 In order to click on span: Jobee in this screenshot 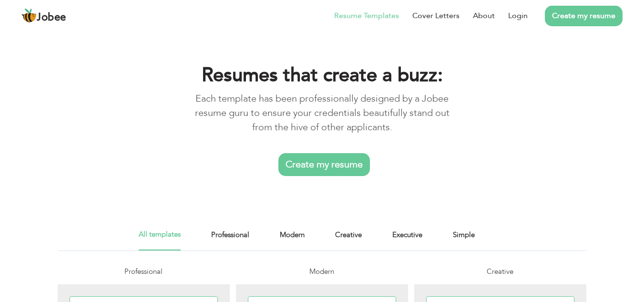, I will do `click(51, 18)`.